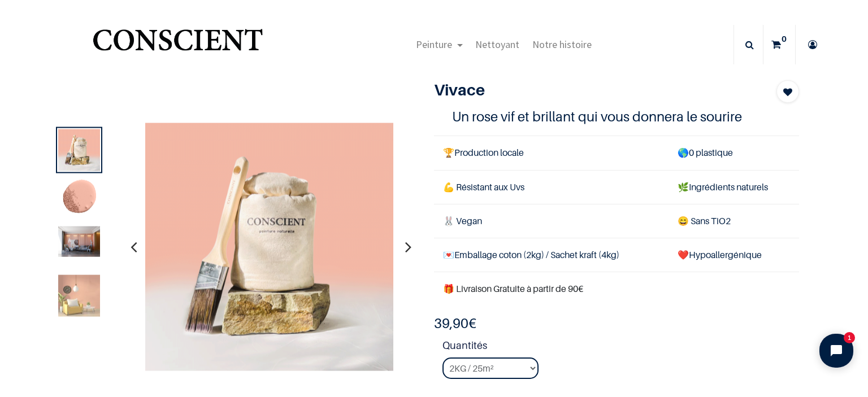  What do you see at coordinates (784, 39) in the screenshot?
I see `sup: 0` at bounding box center [784, 39].